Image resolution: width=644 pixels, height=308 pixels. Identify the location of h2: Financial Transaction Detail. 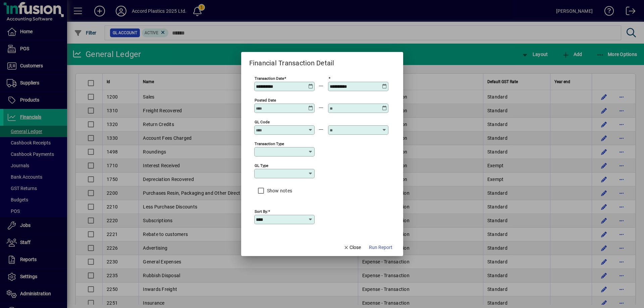
(292, 60).